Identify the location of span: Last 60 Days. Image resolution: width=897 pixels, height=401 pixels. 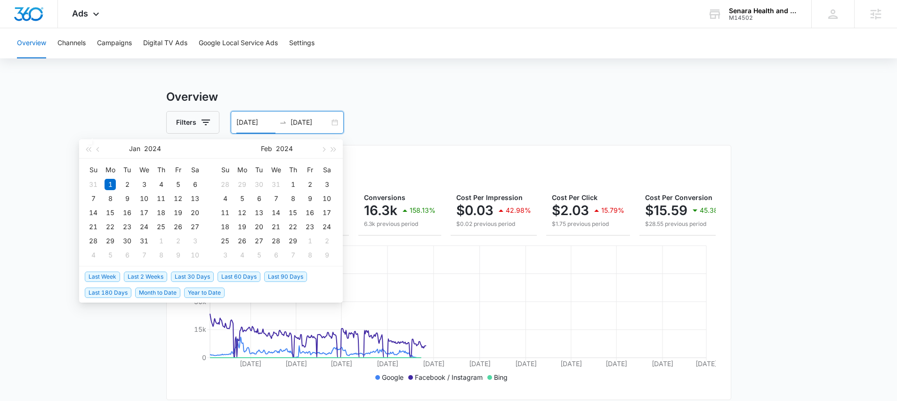
(239, 277).